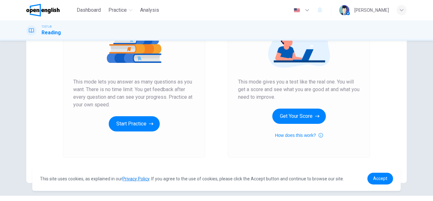 The height and width of the screenshot is (201, 433). I want to click on button: How does this work?, so click(299, 135).